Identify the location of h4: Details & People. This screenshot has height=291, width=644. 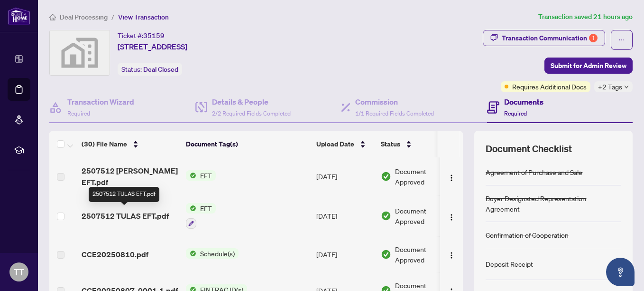
(251, 102).